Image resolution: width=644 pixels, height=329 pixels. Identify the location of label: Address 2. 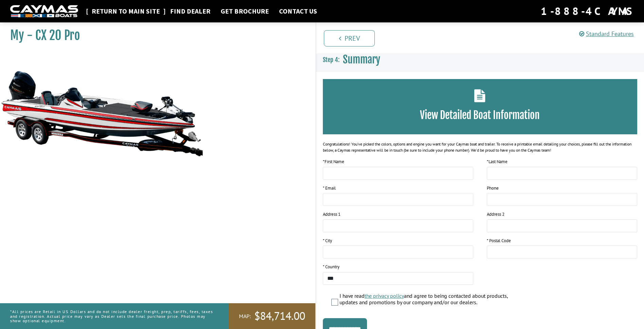
(496, 214).